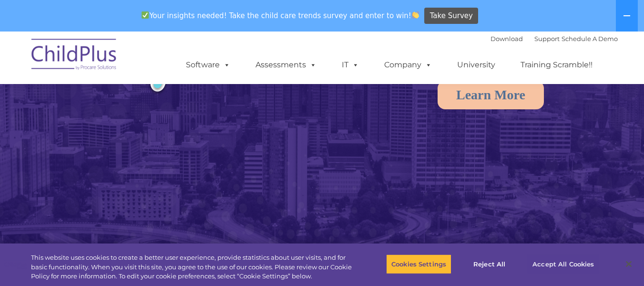 The width and height of the screenshot is (644, 286). What do you see at coordinates (208, 65) in the screenshot?
I see `a: Software` at bounding box center [208, 65].